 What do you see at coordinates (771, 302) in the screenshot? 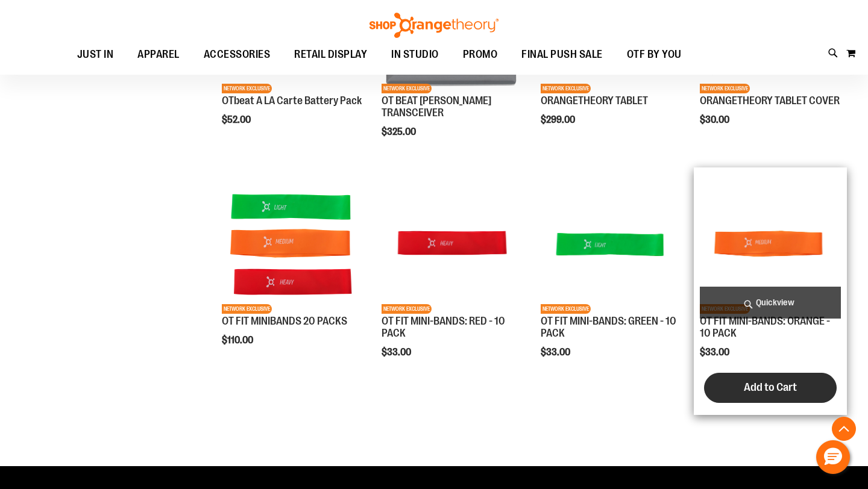
I see `a: Quickview` at bounding box center [771, 302].